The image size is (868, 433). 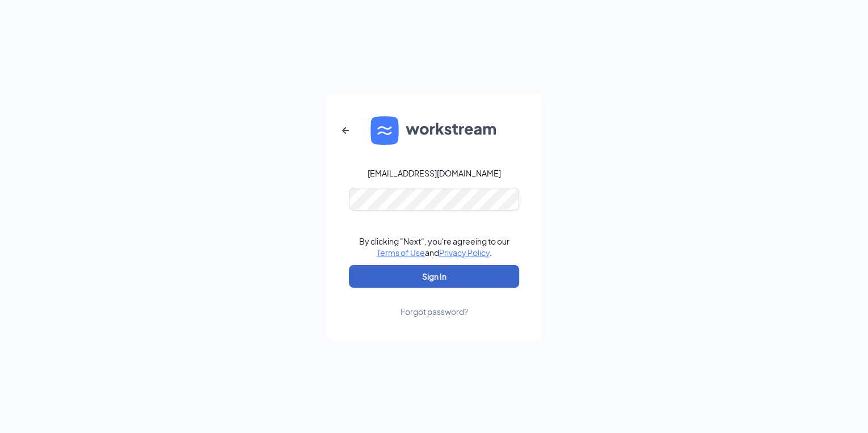 I want to click on svg: ArrowLeftNew, so click(x=346, y=130).